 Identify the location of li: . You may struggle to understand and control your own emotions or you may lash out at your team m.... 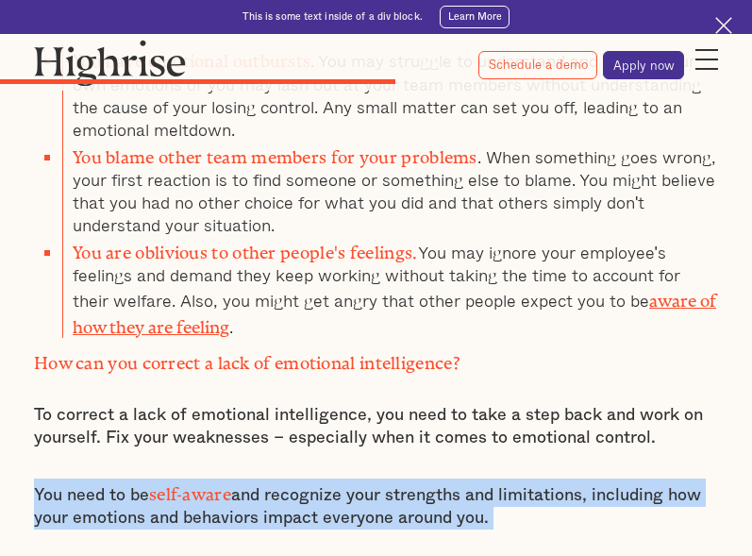
(390, 92).